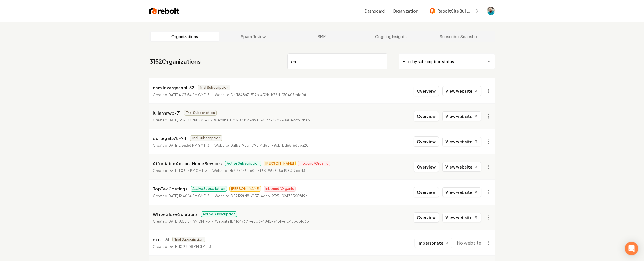 The width and height of the screenshot is (644, 261). What do you see at coordinates (430, 243) in the screenshot?
I see `span: Impersonate` at bounding box center [430, 243].